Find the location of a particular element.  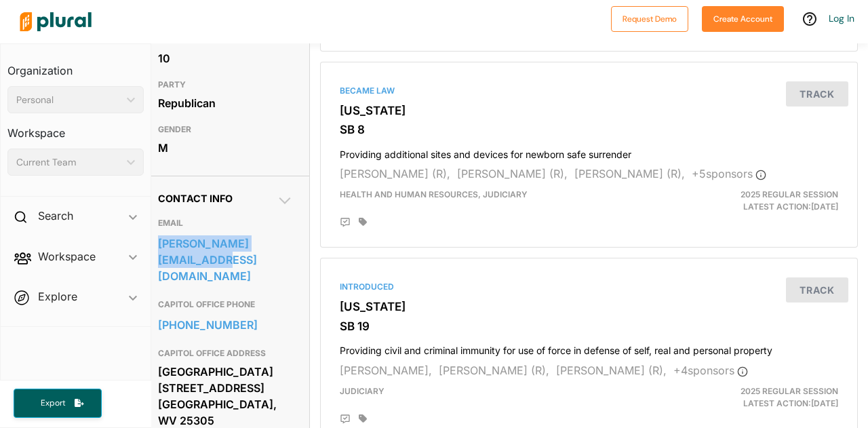

div: 10 is located at coordinates (225, 59).